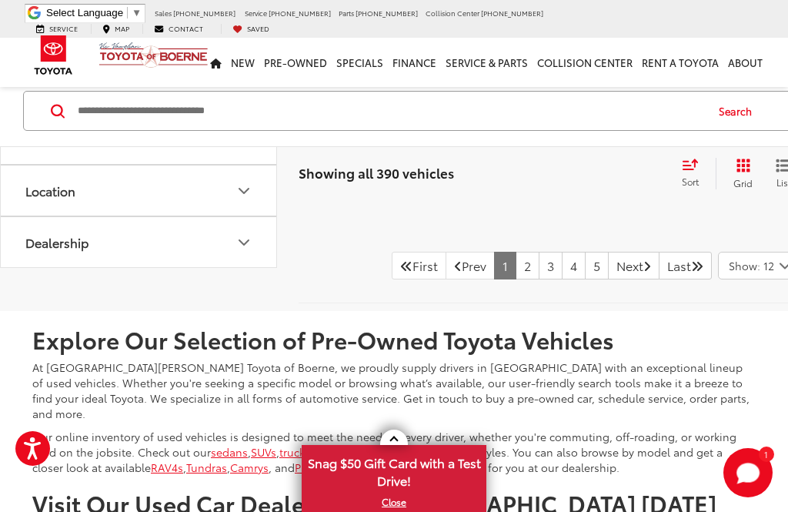 This screenshot has width=788, height=512. Describe the element at coordinates (153, 55) in the screenshot. I see `img: Vic Vaughan Toyota of Boerne` at that location.